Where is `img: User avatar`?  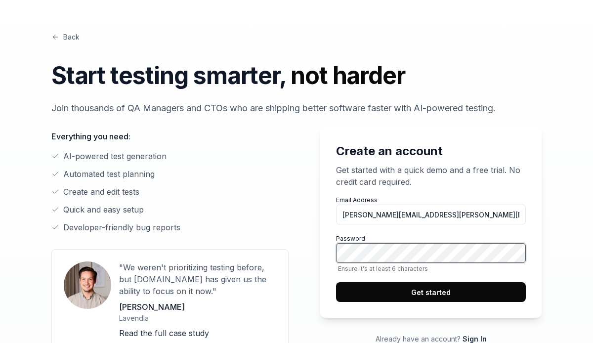
img: User avatar is located at coordinates (88, 285).